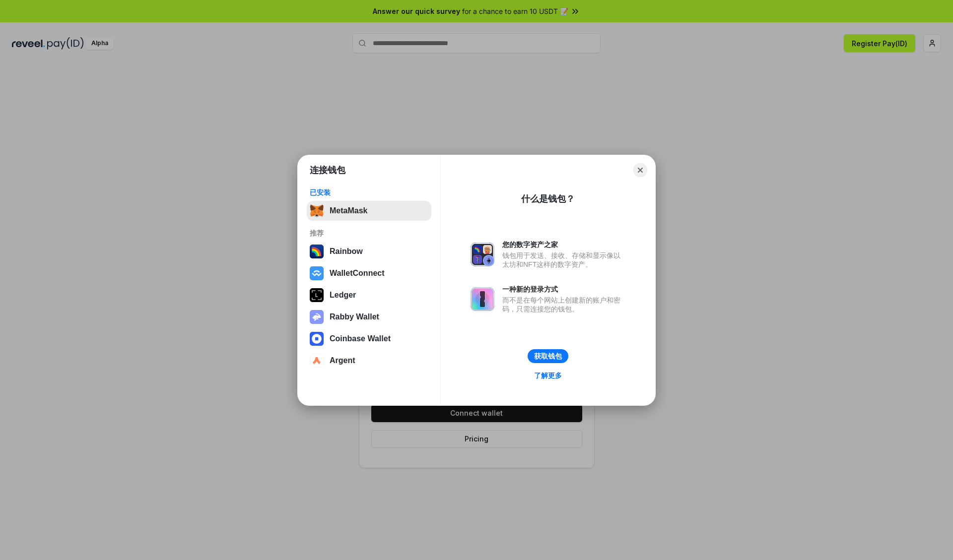 This screenshot has height=560, width=953. I want to click on div: 获取钱包, so click(547, 356).